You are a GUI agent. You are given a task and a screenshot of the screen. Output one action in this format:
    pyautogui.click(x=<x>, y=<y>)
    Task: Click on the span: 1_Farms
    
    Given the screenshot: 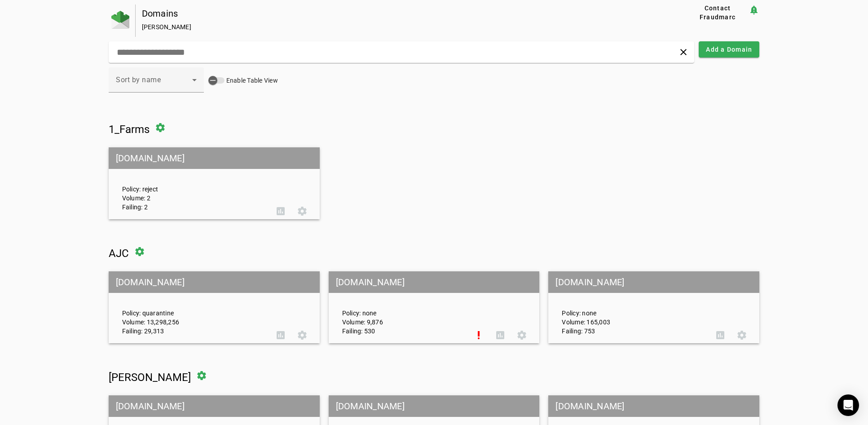 What is the action you would take?
    pyautogui.click(x=129, y=130)
    